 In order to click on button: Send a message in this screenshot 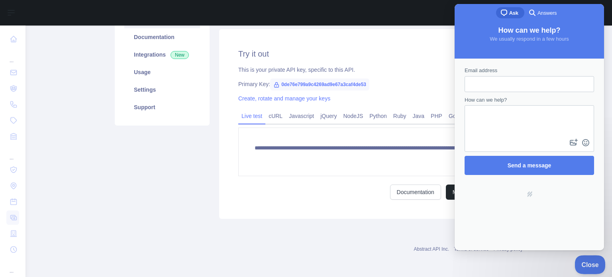, I will do `click(75, 161)`.